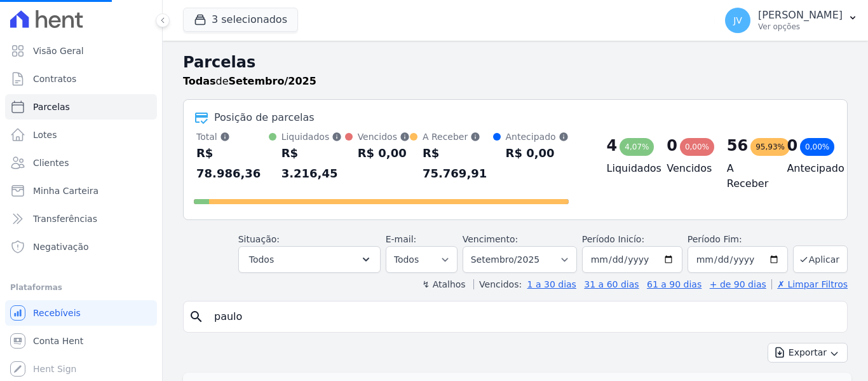 The width and height of the screenshot is (868, 381). What do you see at coordinates (515, 63) in the screenshot?
I see `h2: Parcelas` at bounding box center [515, 63].